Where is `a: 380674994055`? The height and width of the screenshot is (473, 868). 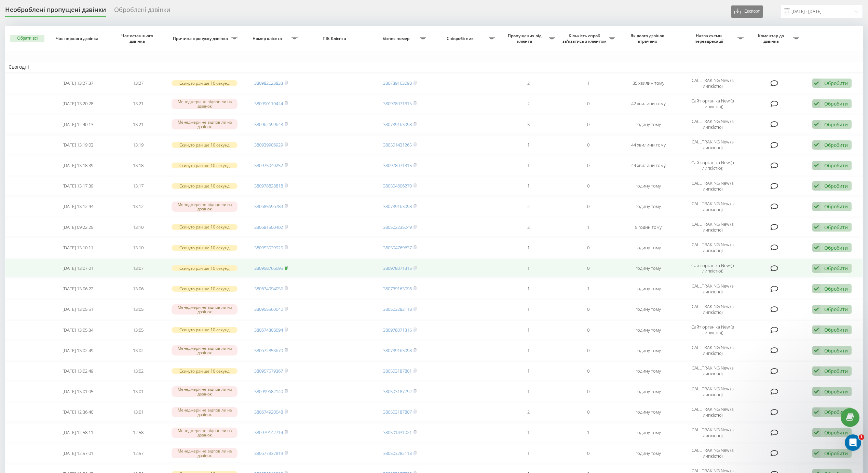
a: 380674994055 is located at coordinates (268, 289).